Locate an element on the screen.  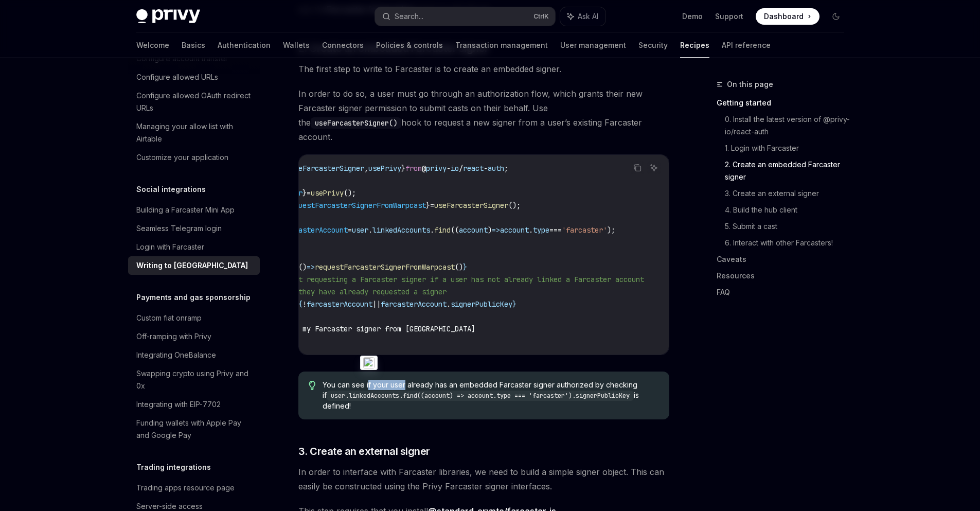
span: user is located at coordinates (360, 230).